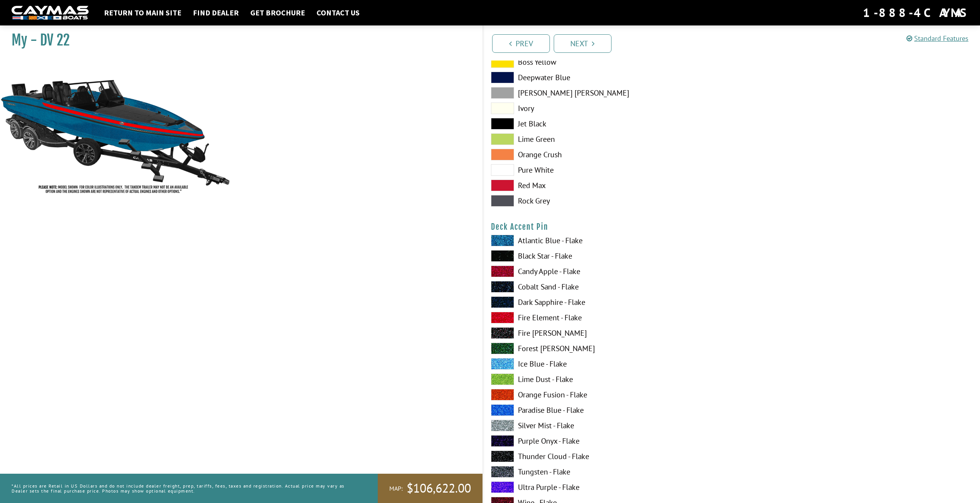 The image size is (980, 503). Describe the element at coordinates (607, 77) in the screenshot. I see `label: Deepwater Blue` at that location.